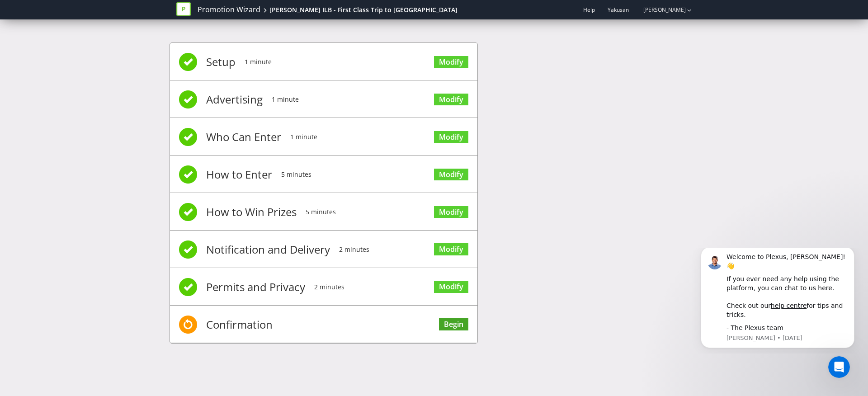 This screenshot has width=868, height=396. What do you see at coordinates (589, 9) in the screenshot?
I see `a: Help` at bounding box center [589, 9].